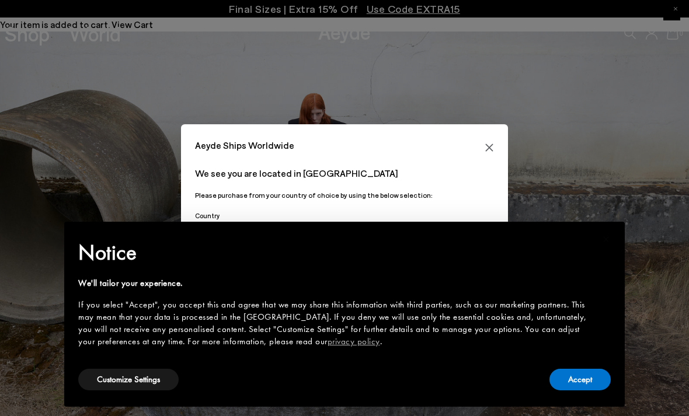 The image size is (689, 416). I want to click on a: privacy policy, so click(354, 341).